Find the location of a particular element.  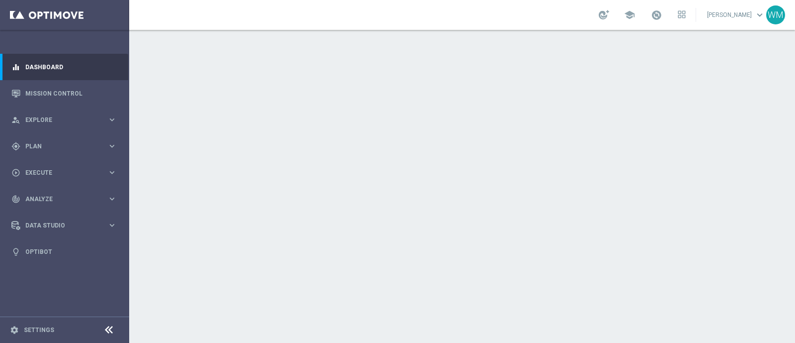

div: Optibot is located at coordinates (64, 251).